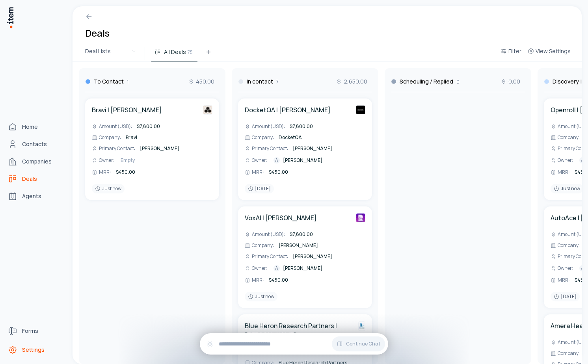 This screenshot has width=588, height=364. What do you see at coordinates (30, 330) in the screenshot?
I see `span: Forms` at bounding box center [30, 330].